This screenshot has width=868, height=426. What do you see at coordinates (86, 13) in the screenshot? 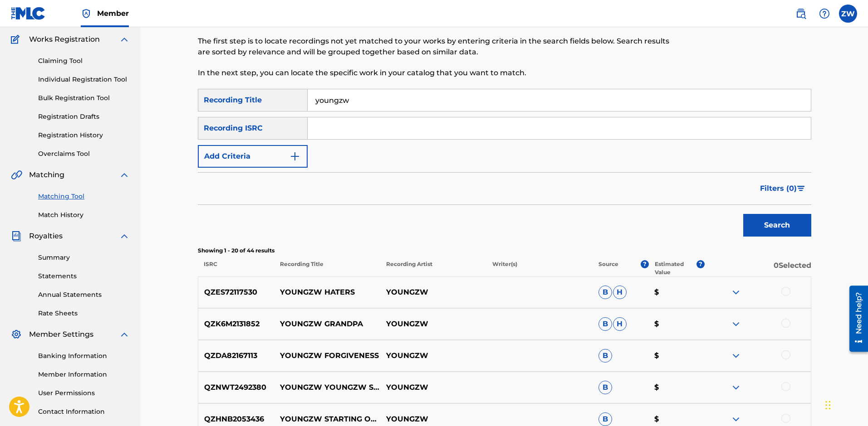
I see `img: Top Rightsholder` at bounding box center [86, 13].